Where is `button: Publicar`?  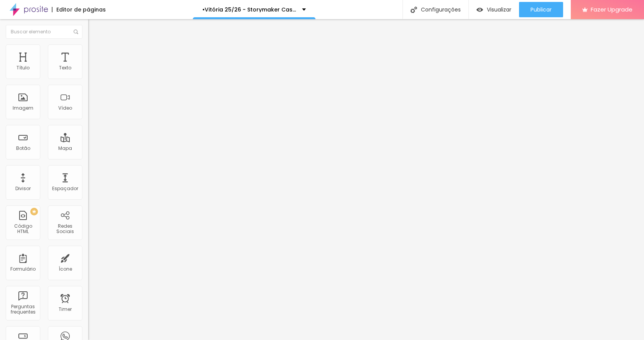 button: Publicar is located at coordinates (541, 10).